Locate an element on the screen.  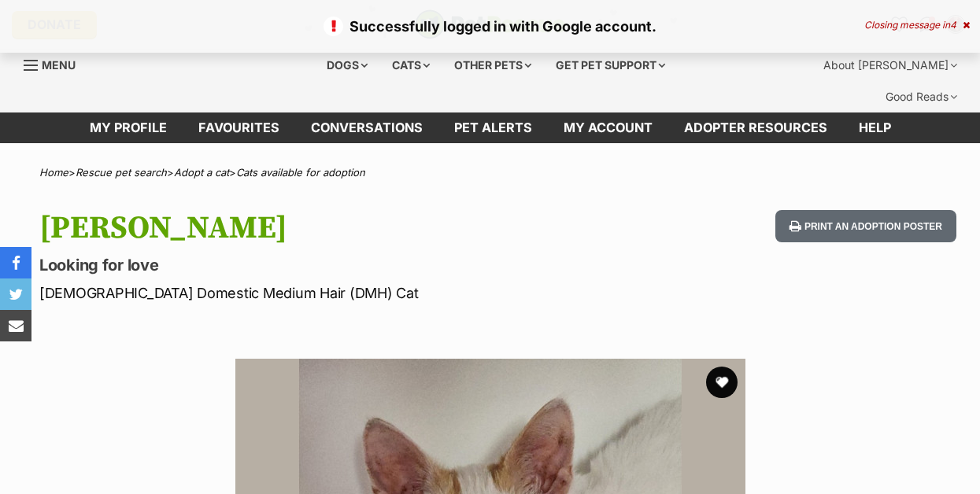
div: Other pets is located at coordinates (493, 66).